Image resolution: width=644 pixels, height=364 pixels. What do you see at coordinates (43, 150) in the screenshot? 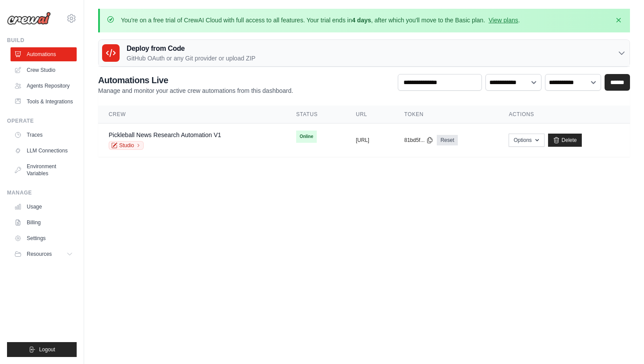
I see `a: LLM Connections` at bounding box center [43, 150].